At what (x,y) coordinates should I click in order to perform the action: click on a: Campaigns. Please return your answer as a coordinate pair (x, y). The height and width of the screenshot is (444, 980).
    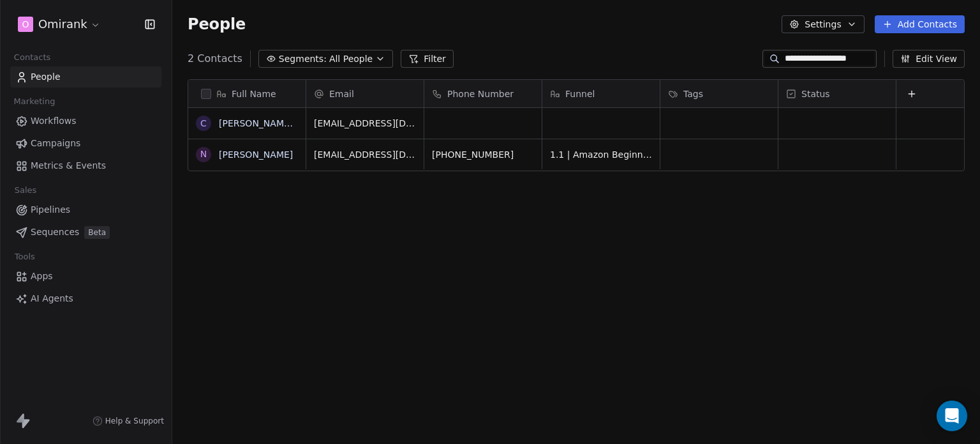
    Looking at the image, I should click on (86, 143).